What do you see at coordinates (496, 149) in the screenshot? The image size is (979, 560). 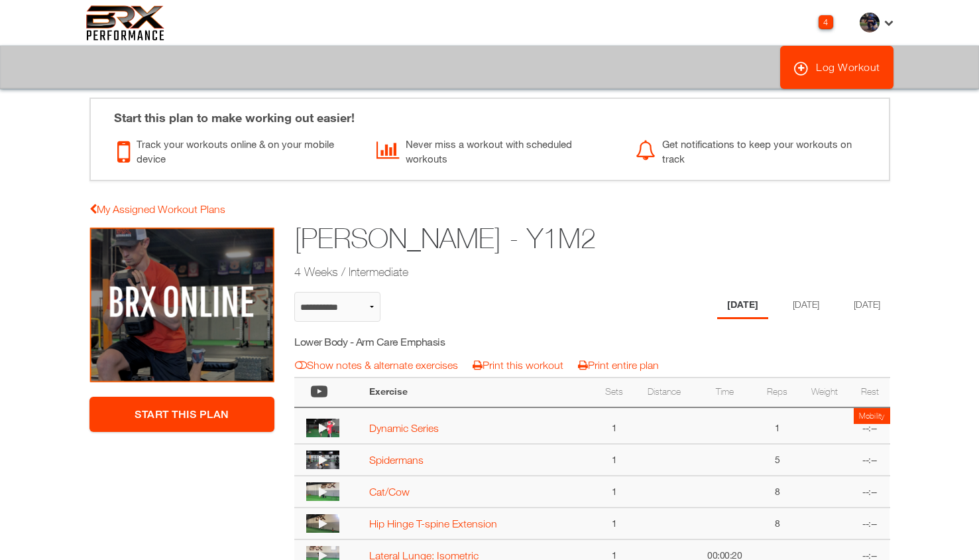 I see `div: Never miss a workout with scheduled workouts` at bounding box center [496, 149].